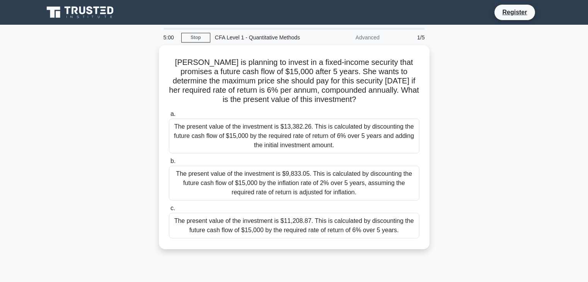 This screenshot has height=282, width=588. I want to click on div: CFA Level 1 - Quantitative Methods, so click(263, 38).